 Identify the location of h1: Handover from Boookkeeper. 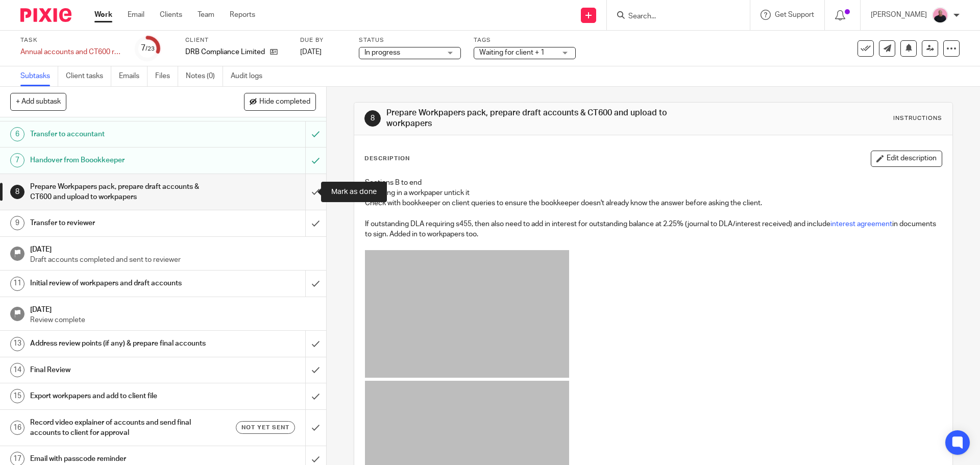
(118, 160).